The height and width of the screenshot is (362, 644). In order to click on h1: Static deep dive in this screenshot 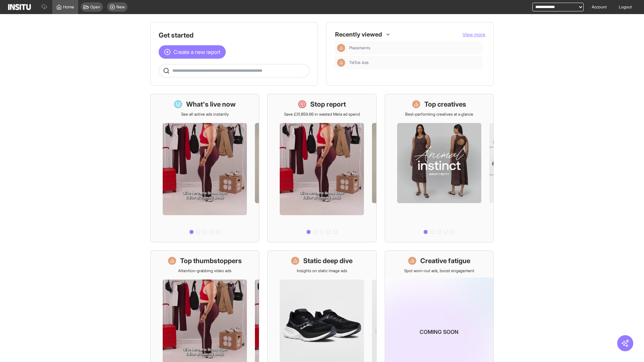, I will do `click(327, 261)`.